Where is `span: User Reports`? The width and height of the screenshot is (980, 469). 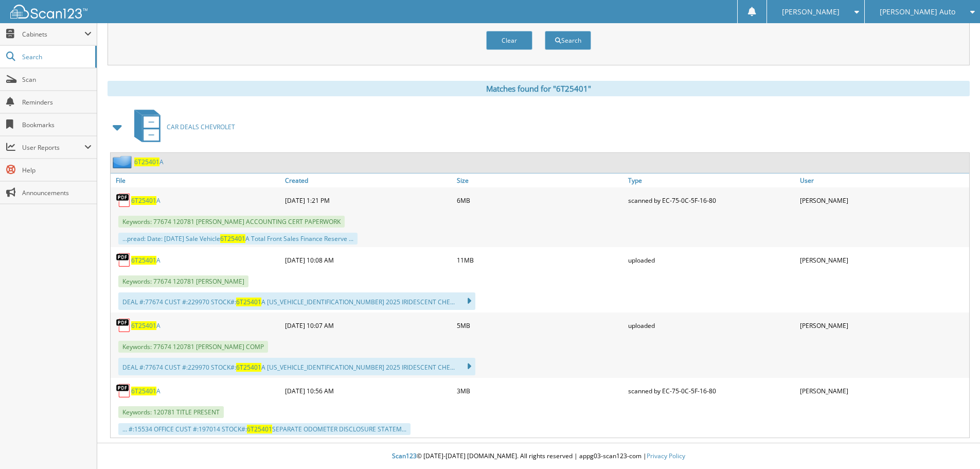 span: User Reports is located at coordinates (53, 148).